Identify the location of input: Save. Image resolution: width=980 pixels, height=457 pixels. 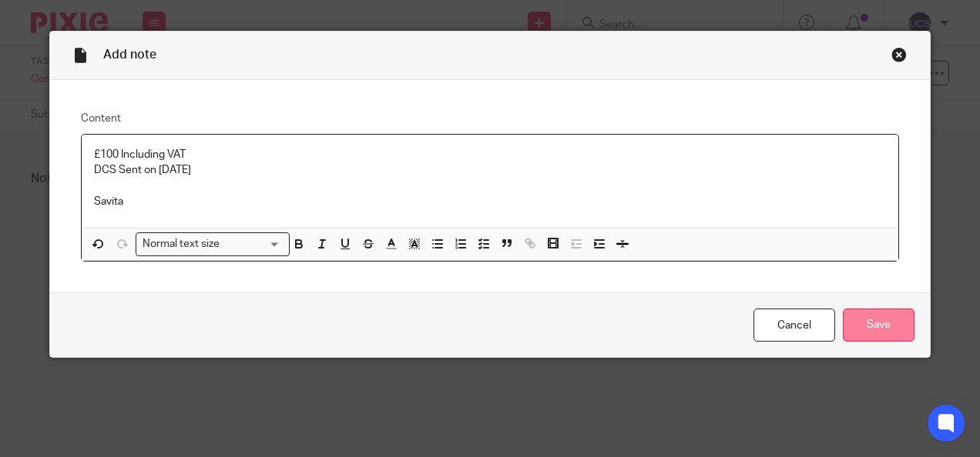
(878, 325).